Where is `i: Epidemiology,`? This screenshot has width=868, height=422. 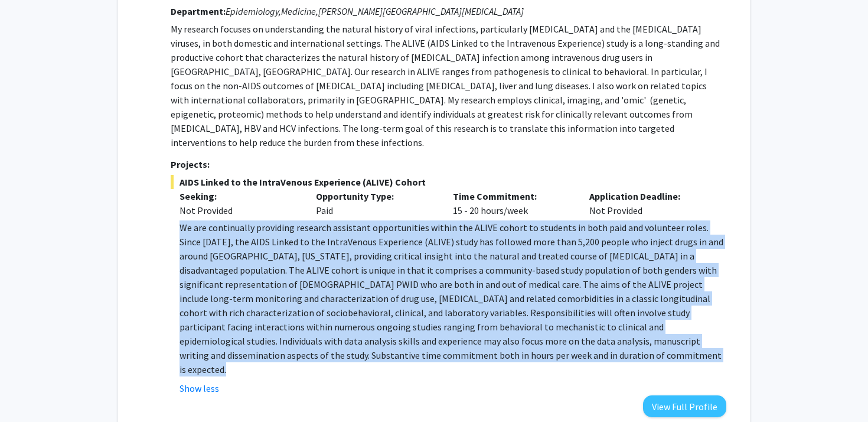
i: Epidemiology, is located at coordinates (253, 11).